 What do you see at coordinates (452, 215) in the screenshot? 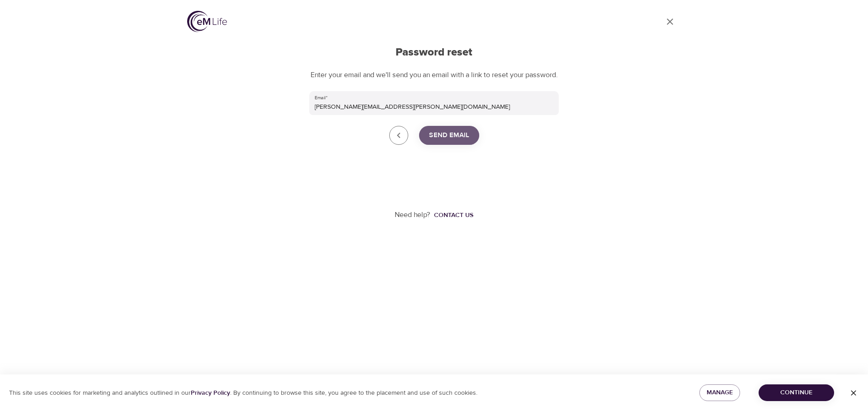
I see `a: Contact us` at bounding box center [452, 215].